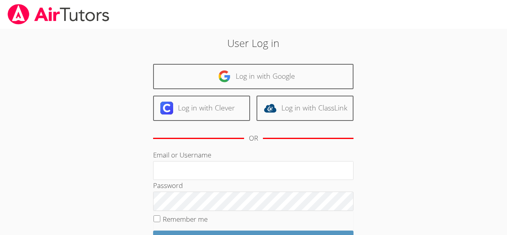 The width and height of the screenshot is (507, 235). What do you see at coordinates (59, 14) in the screenshot?
I see `img: airtutors_banner-c4298cdbf04f3fff15de1276eac7730deb9818008684d7c2e4769d2f7ddbe033.png` at bounding box center [59, 14].